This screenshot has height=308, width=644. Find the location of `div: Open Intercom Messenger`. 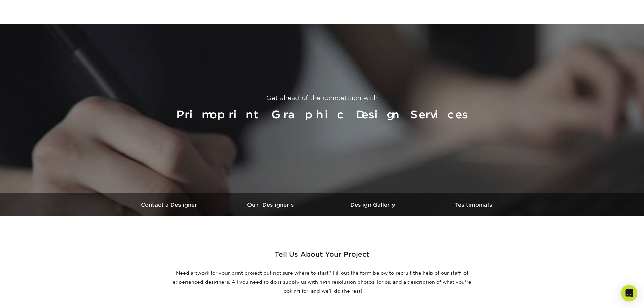

div: Open Intercom Messenger is located at coordinates (629, 293).